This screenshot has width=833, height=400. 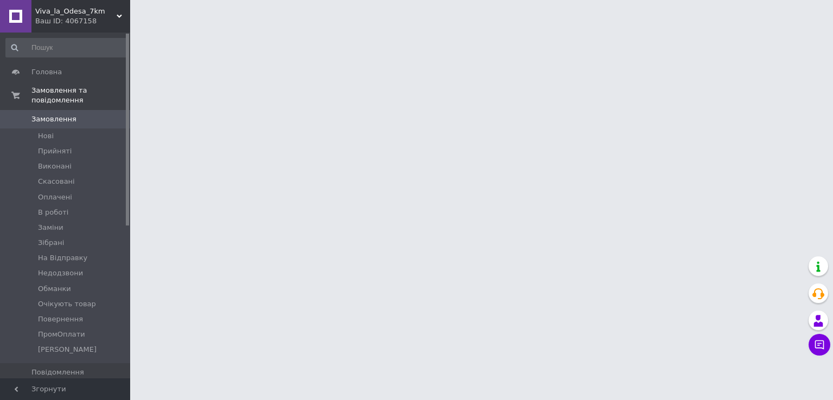 I want to click on span: Viva_la_Odesa_7km, so click(x=76, y=11).